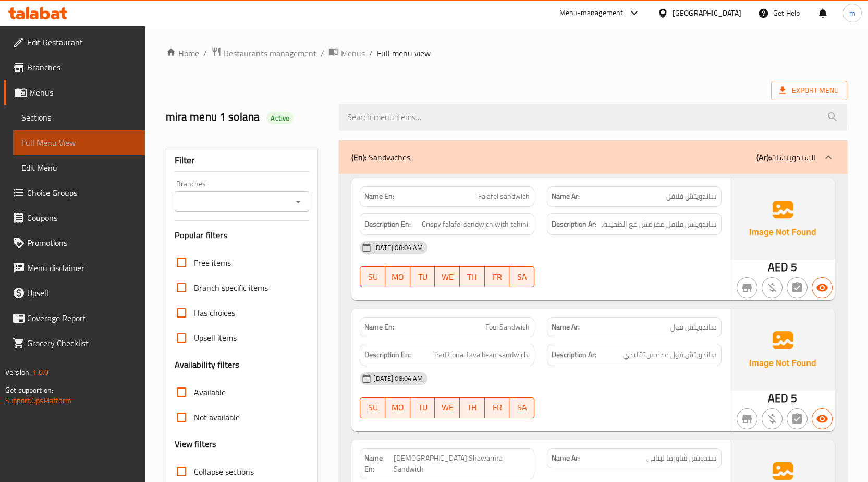 The width and height of the screenshot is (868, 482). I want to click on button: Open, so click(298, 201).